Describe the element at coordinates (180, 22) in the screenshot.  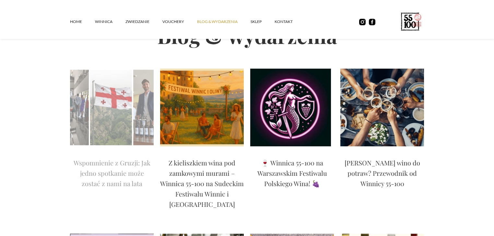
I see `a: vouchery` at that location.